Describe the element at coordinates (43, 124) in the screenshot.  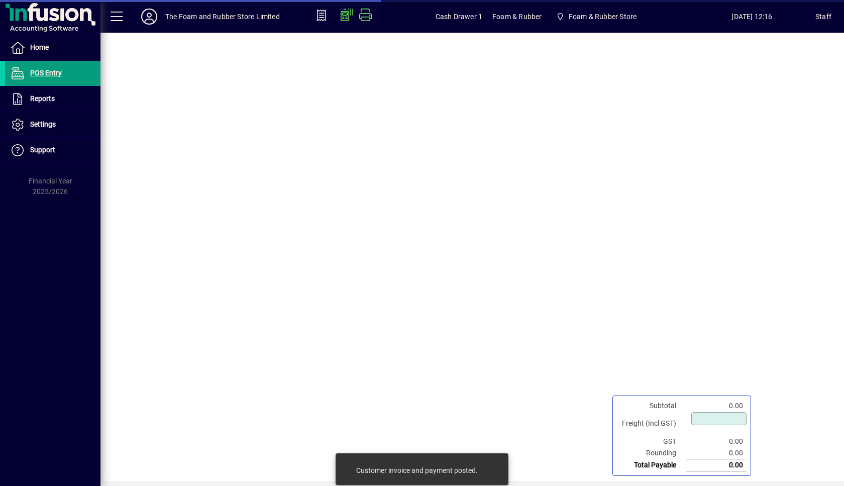
I see `span: Settings` at that location.